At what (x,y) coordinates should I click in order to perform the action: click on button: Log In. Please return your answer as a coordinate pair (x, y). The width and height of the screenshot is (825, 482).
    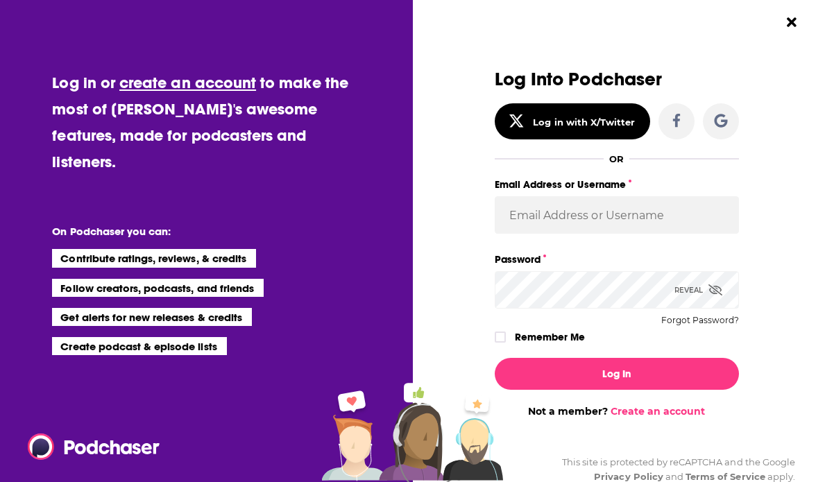
    Looking at the image, I should click on (617, 374).